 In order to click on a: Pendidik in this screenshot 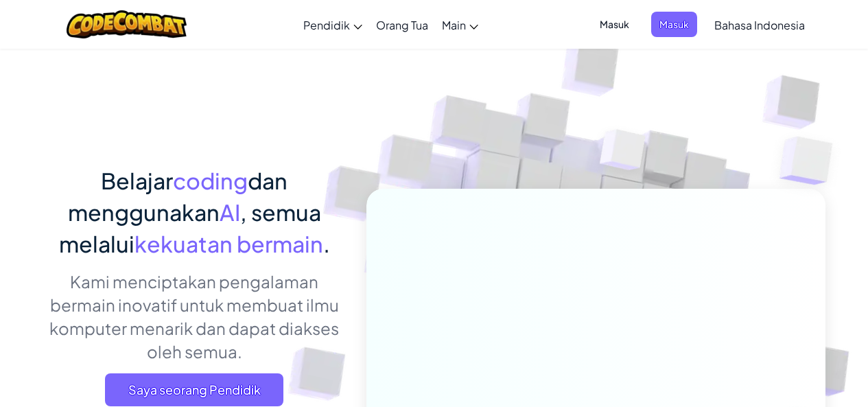, I will do `click(333, 25)`.